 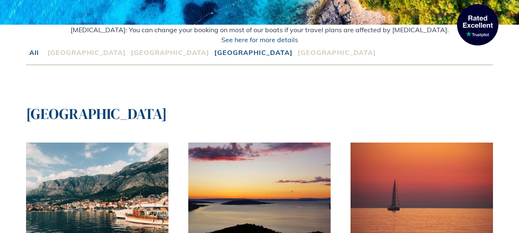 What do you see at coordinates (478, 25) in the screenshot?
I see `img: TrustPilot Logo` at bounding box center [478, 25].